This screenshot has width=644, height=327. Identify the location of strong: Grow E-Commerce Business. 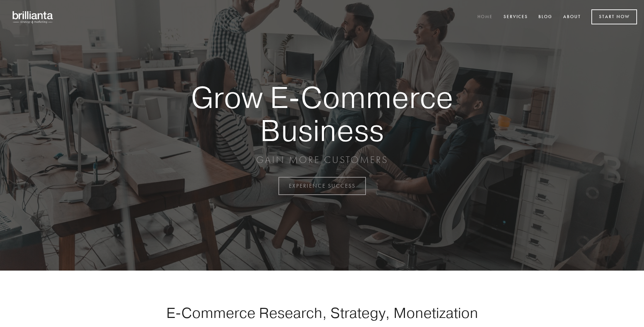
(322, 114).